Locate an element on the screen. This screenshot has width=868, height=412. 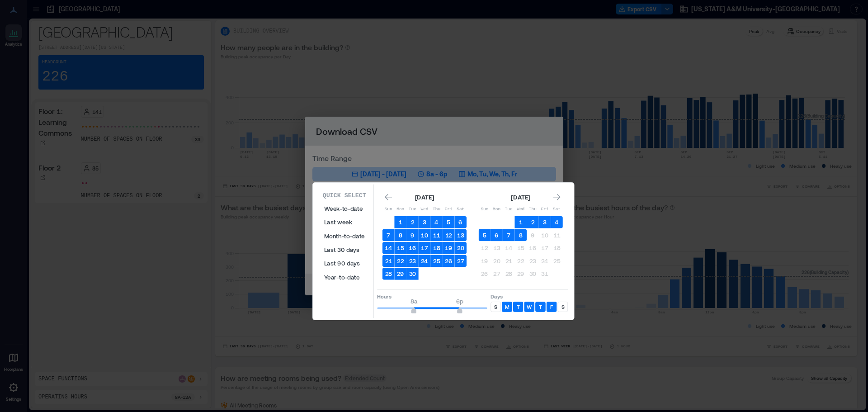
button: Go to previous month is located at coordinates (388, 196).